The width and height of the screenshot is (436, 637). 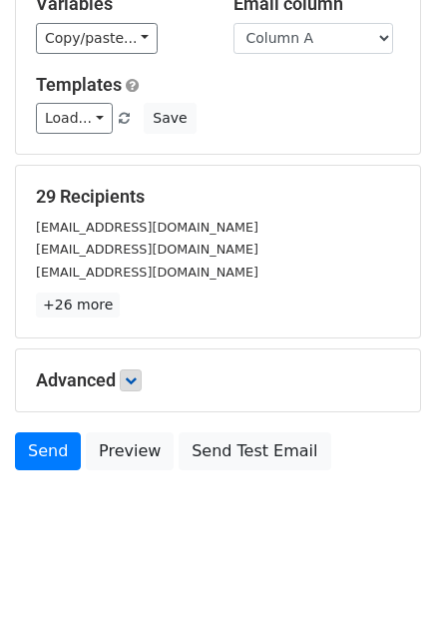 What do you see at coordinates (48, 451) in the screenshot?
I see `a: Send` at bounding box center [48, 451].